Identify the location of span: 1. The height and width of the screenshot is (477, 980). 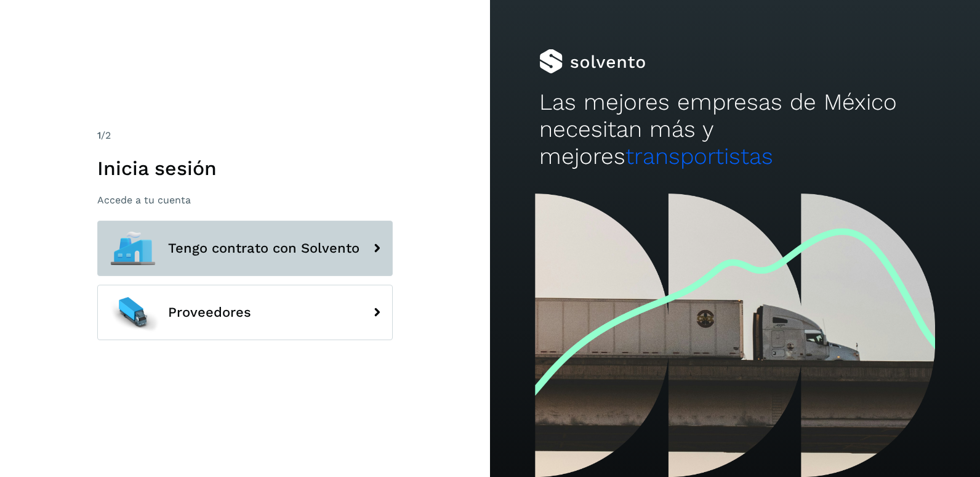
(99, 135).